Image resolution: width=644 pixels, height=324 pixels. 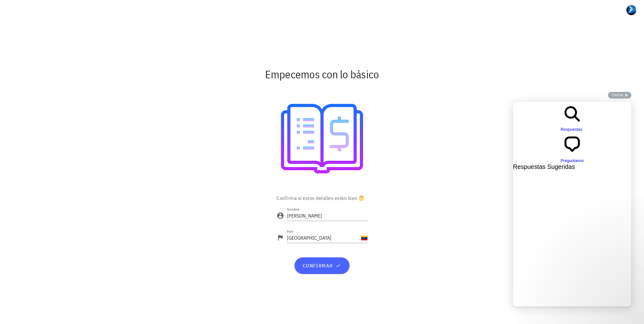 I want to click on button: Cerrar, so click(x=620, y=95).